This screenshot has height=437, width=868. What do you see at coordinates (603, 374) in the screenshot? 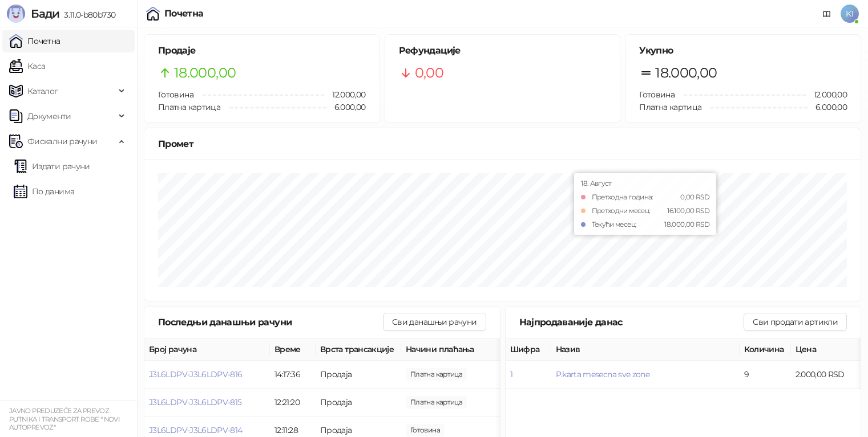
I see `button: P.karta mesecna sve zone` at bounding box center [603, 374].